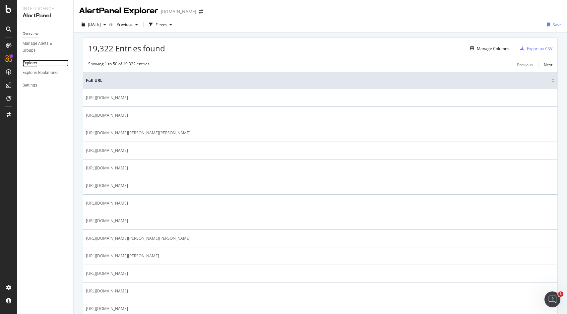  I want to click on span: Full URL, so click(318, 81).